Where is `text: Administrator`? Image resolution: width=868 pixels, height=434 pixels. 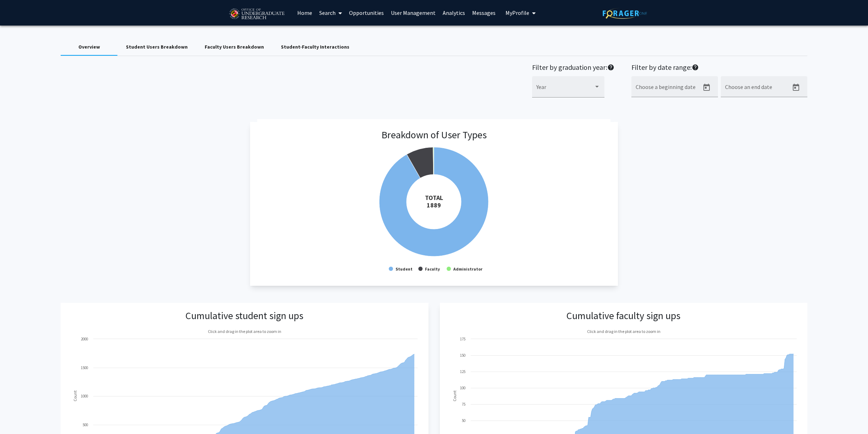 text: Administrator is located at coordinates (468, 269).